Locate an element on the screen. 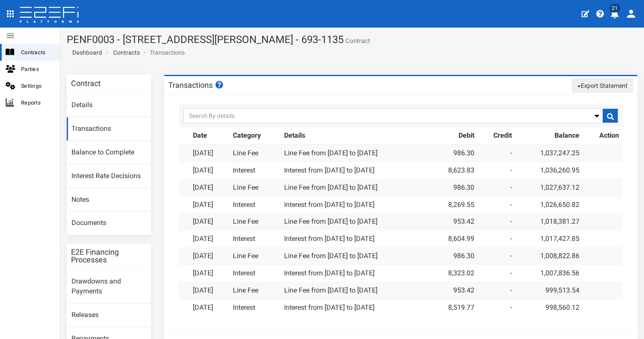 Image resolution: width=644 pixels, height=339 pixels. input: Search By details is located at coordinates (401, 115).